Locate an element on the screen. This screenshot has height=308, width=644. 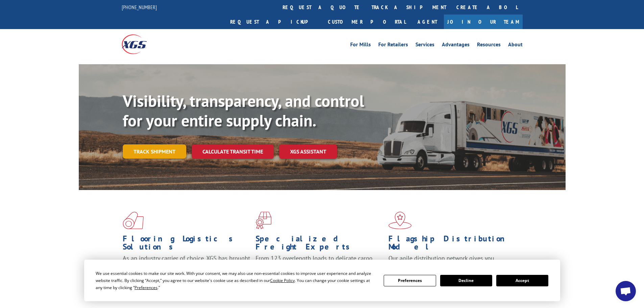
b: Visibility, transparency, and control for your entire supply chain. is located at coordinates (243, 111).